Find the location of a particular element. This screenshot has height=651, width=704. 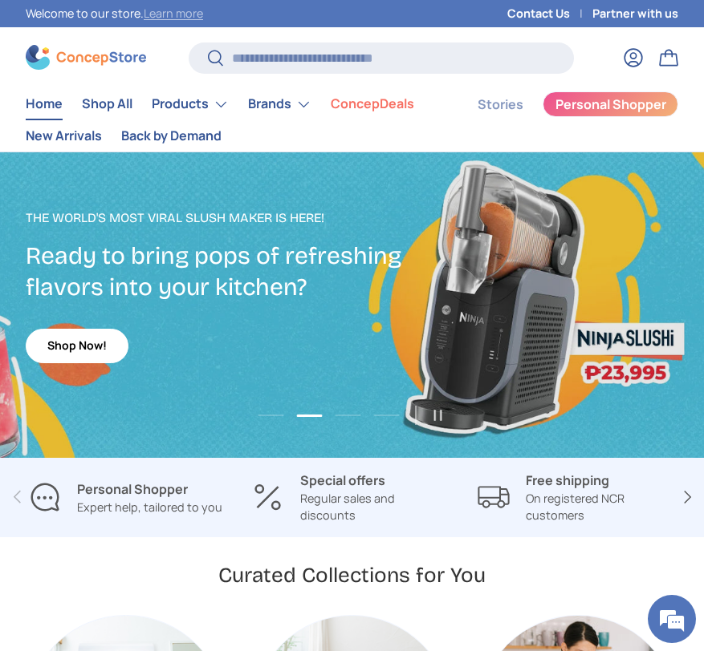

a: New Arrivals is located at coordinates (63, 136).